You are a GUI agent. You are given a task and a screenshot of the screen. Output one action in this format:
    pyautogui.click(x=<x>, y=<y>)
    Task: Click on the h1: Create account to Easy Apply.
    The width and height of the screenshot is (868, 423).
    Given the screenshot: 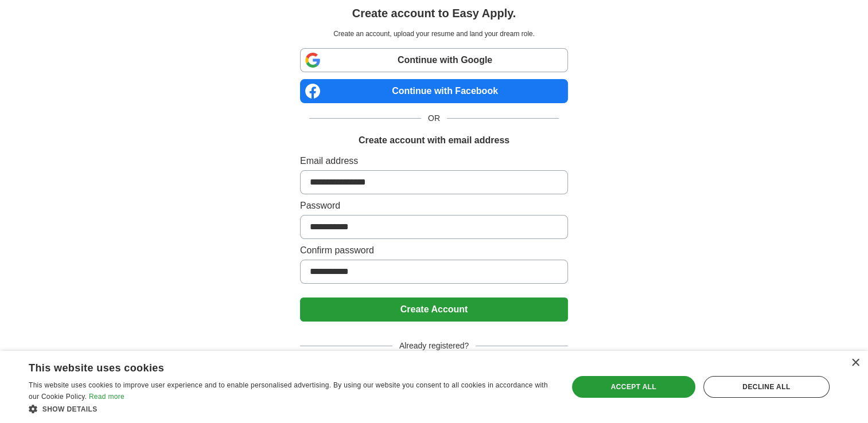 What is the action you would take?
    pyautogui.click(x=434, y=13)
    